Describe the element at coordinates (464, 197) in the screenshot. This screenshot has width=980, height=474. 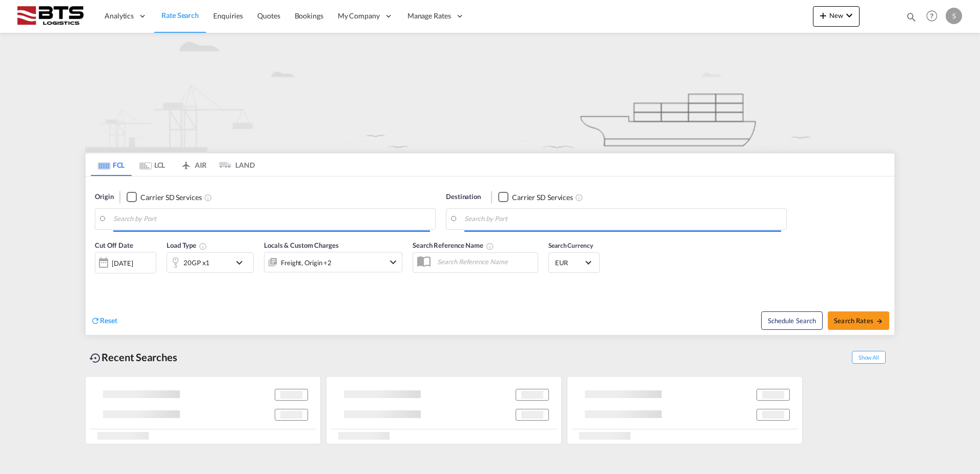
I see `span: Destination` at that location.